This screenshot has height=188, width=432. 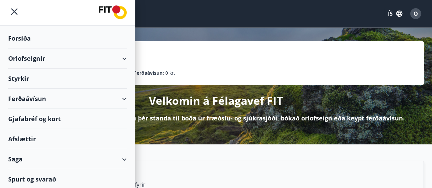 What do you see at coordinates (67, 58) in the screenshot?
I see `div: Orlofseignir` at bounding box center [67, 58].